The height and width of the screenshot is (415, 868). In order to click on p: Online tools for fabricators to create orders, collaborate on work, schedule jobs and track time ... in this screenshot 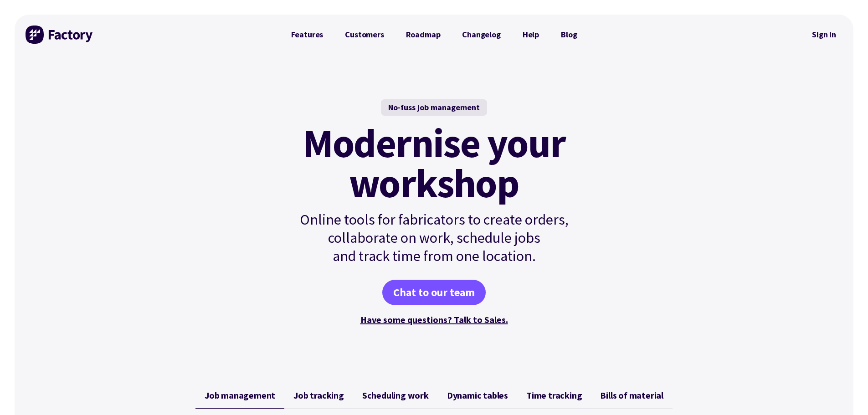, I will do `click(434, 238)`.